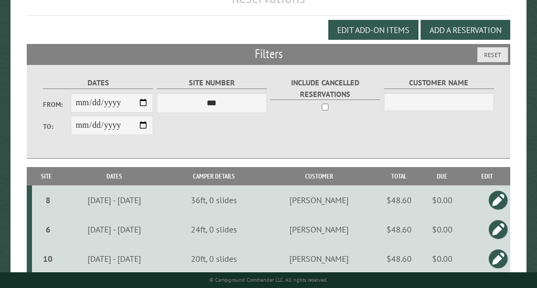 The width and height of the screenshot is (537, 288). Describe the element at coordinates (48, 259) in the screenshot. I see `div: 10` at that location.